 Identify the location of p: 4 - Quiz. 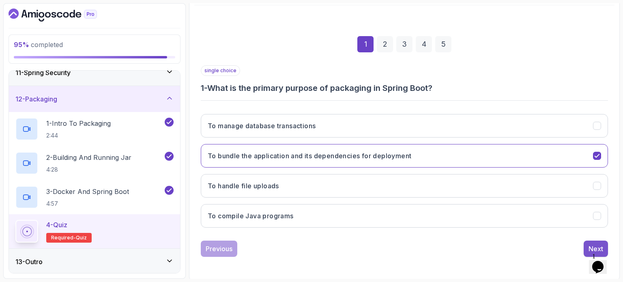
(57, 225).